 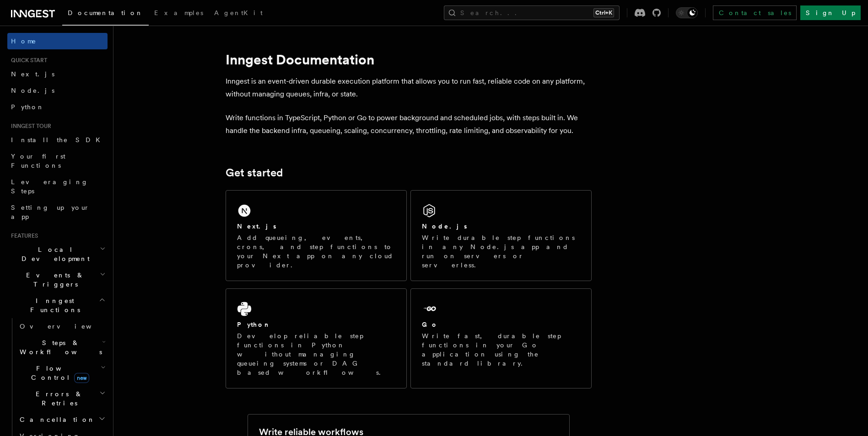 What do you see at coordinates (58, 399) in the screenshot?
I see `span: Errors & Retries` at bounding box center [58, 399].